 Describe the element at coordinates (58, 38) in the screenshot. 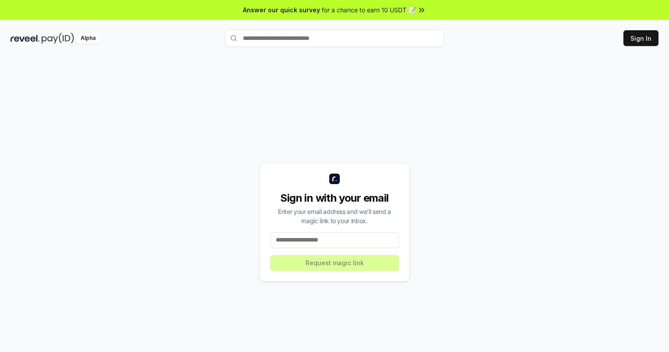

I see `img: pay_id` at that location.